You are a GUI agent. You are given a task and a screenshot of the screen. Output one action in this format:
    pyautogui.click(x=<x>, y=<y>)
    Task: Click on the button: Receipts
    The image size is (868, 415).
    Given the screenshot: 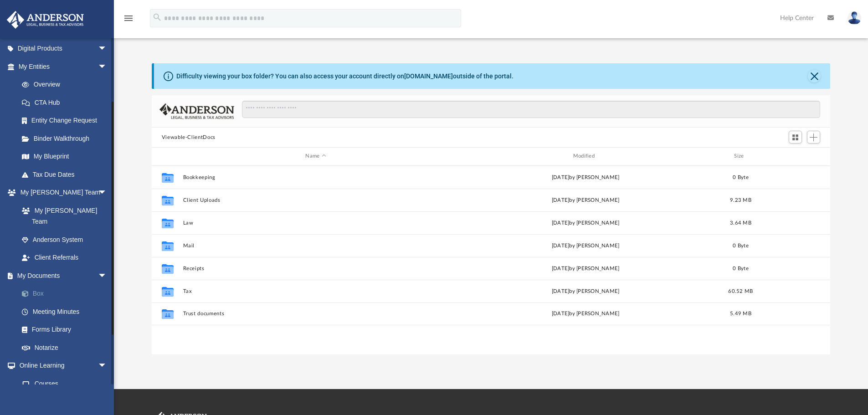 What is the action you would take?
    pyautogui.click(x=315, y=268)
    